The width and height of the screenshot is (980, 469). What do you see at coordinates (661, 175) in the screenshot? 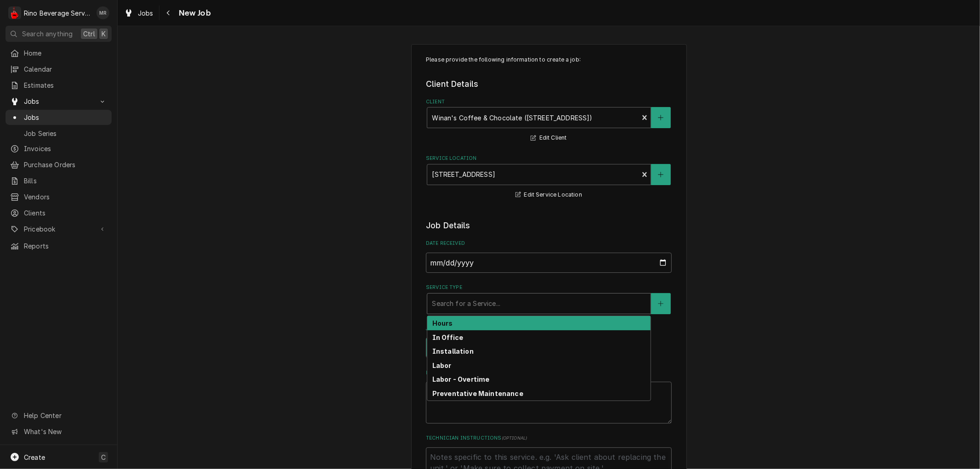
I see `button: Create New Location` at bounding box center [661, 175].